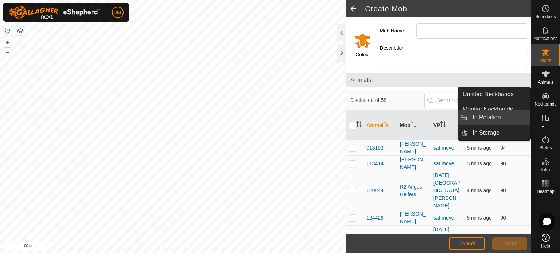 This screenshot has width=560, height=253. Describe the element at coordinates (486, 133) in the screenshot. I see `span: In Storage` at that location.